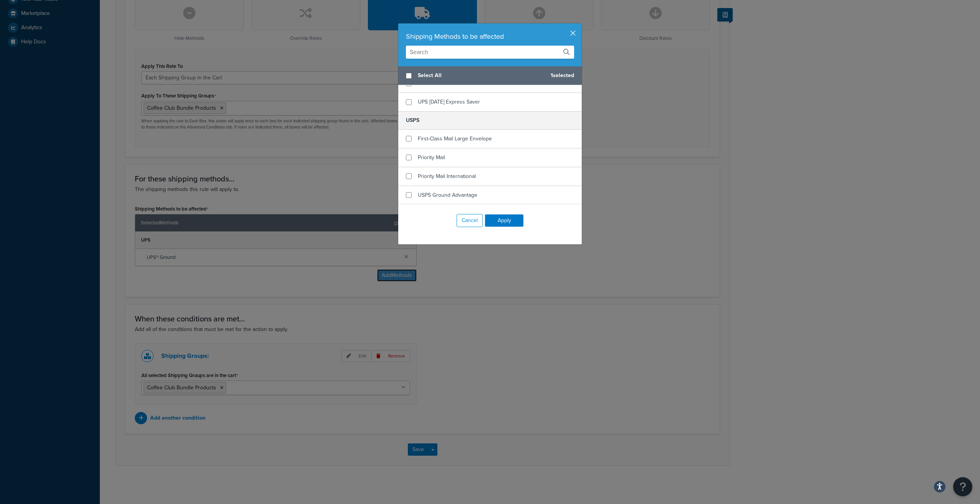  I want to click on div: Shipping Methods to be affected, so click(490, 36).